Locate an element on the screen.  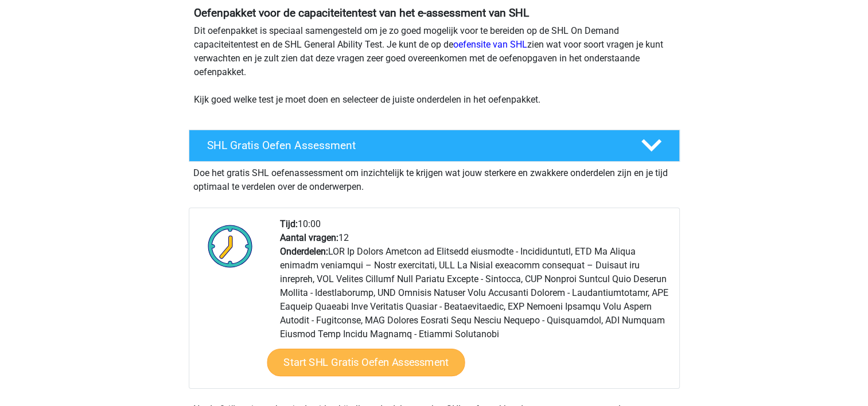
a: oefensite van SHL is located at coordinates (490, 44).